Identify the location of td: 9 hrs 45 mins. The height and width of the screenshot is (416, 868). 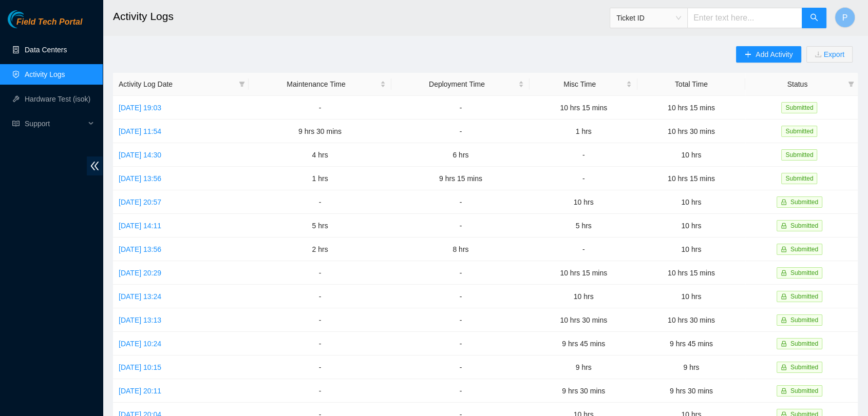
(584, 344).